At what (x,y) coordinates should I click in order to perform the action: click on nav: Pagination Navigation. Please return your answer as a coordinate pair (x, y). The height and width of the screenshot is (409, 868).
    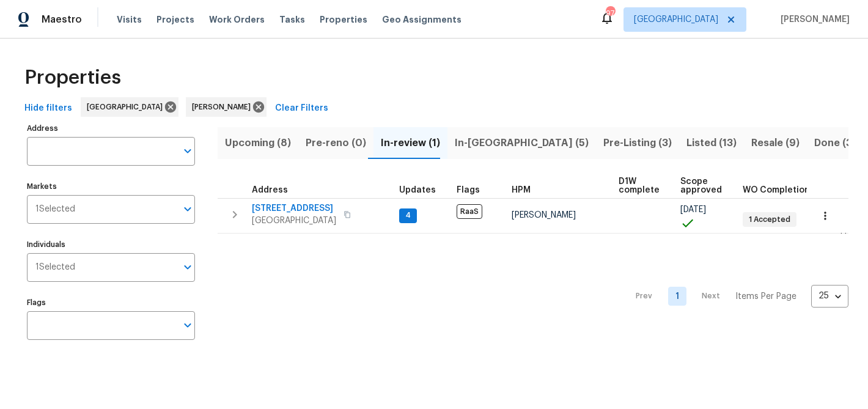
    Looking at the image, I should click on (736, 297).